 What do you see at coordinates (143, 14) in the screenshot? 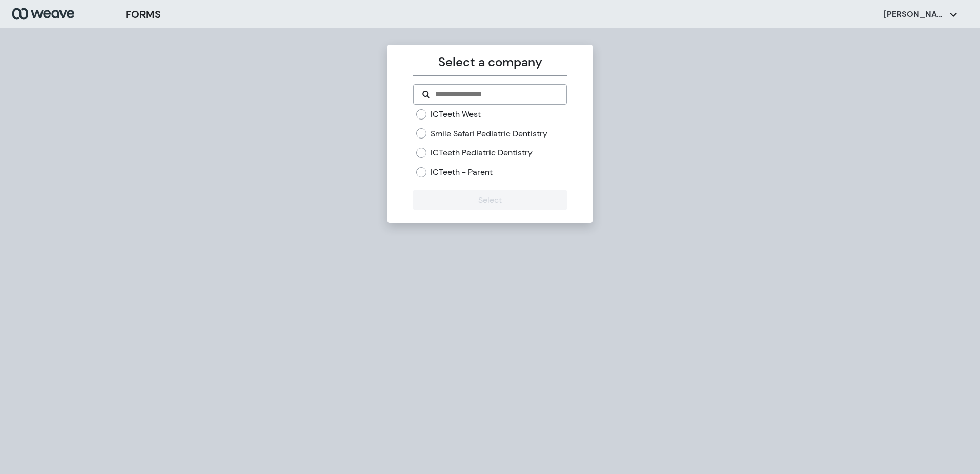
I see `h3: FORMS` at bounding box center [143, 14].